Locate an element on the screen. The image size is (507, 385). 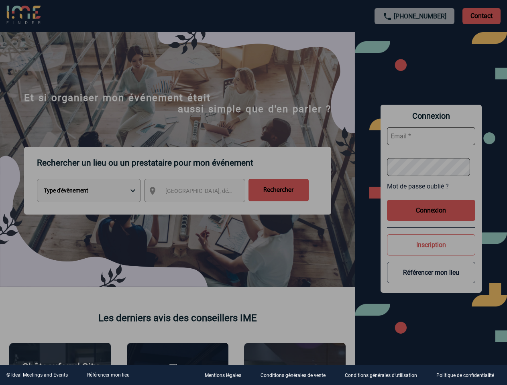
a: Conditions générales de vente is located at coordinates (296, 375).